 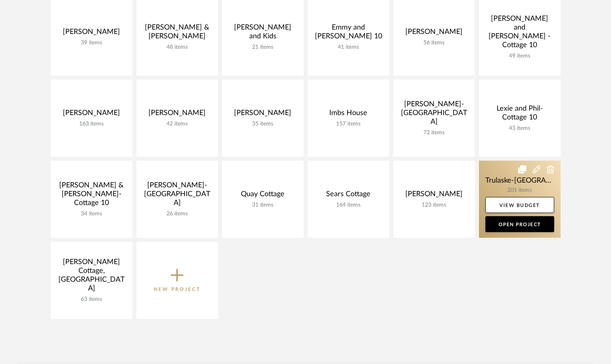 I want to click on div: 72 items, so click(x=434, y=133).